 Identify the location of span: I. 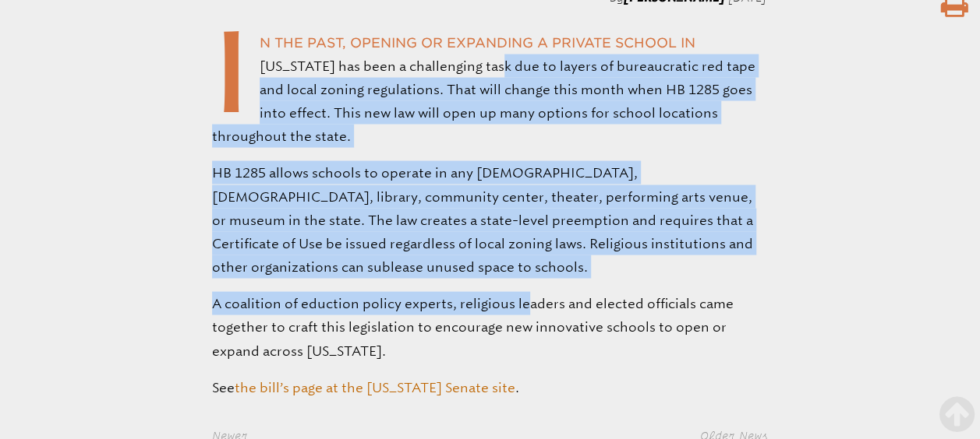
(232, 71).